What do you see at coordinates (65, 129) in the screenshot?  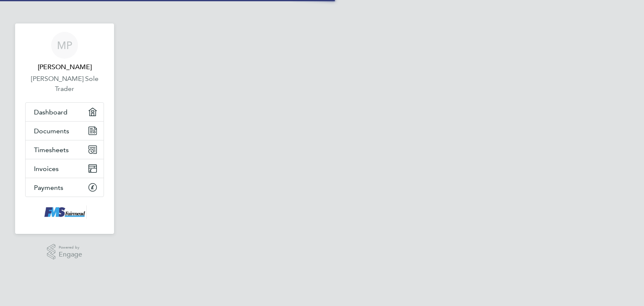 I see `nav: Main navigation` at bounding box center [65, 129].